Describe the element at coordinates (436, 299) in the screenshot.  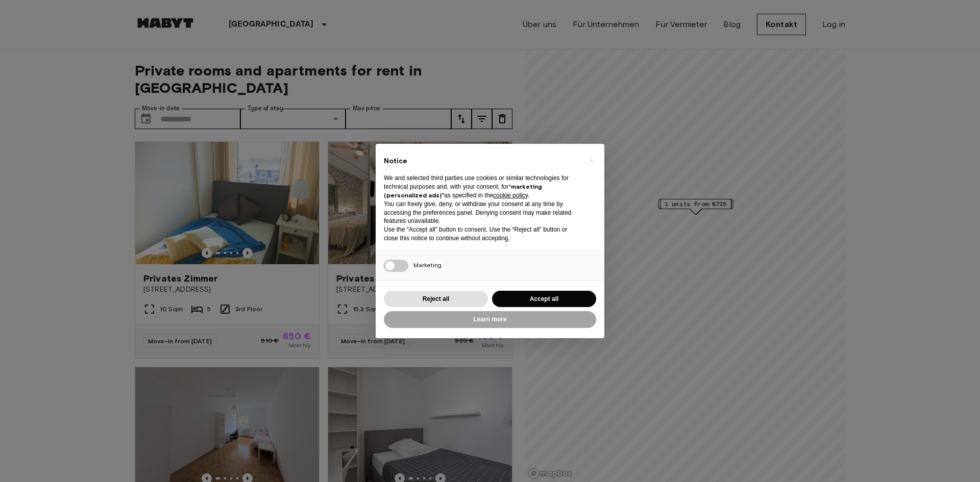
I see `button: Reject all` at that location.